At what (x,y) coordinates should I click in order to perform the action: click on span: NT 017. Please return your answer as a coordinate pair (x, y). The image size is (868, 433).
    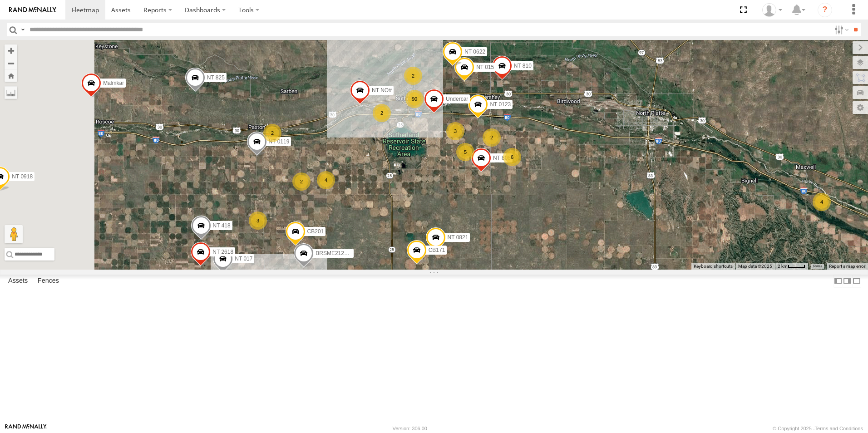
    Looking at the image, I should click on (244, 259).